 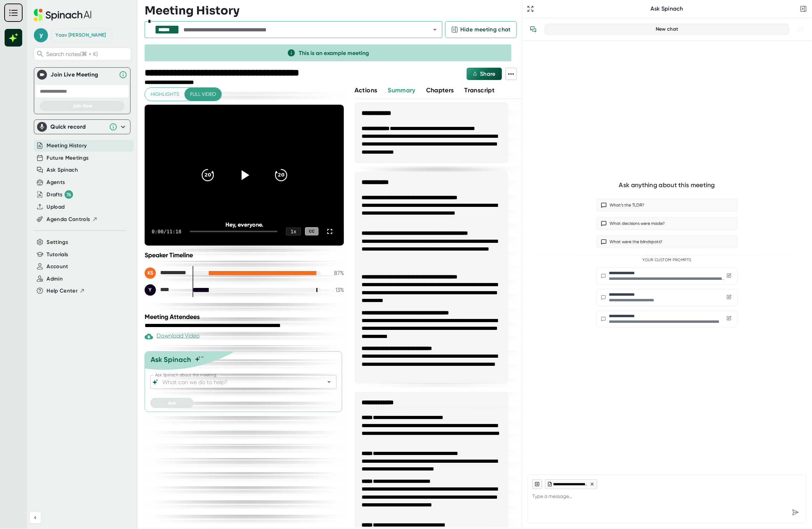 I want to click on h3: Meeting History, so click(x=192, y=10).